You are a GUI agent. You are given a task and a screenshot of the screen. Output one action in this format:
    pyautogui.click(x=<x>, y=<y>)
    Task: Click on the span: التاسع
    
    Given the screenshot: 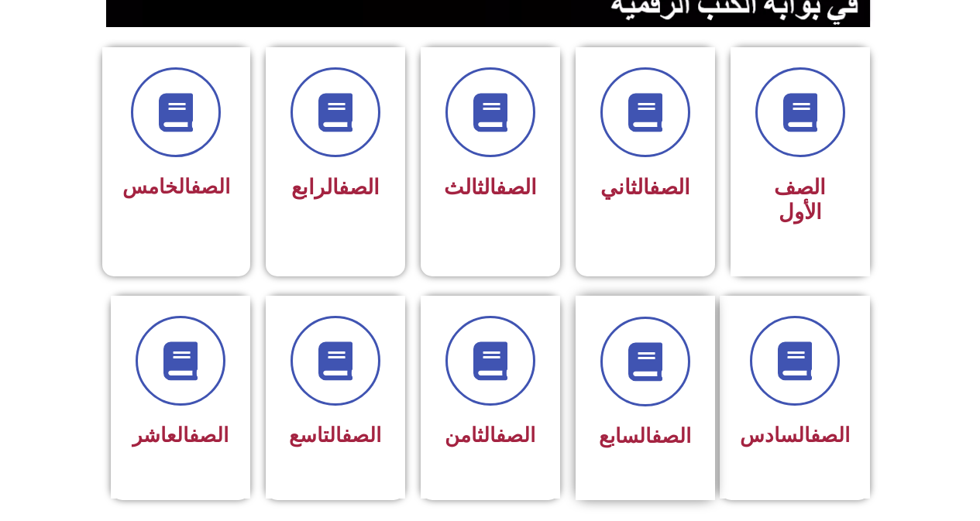 What is the action you would take?
    pyautogui.click(x=335, y=436)
    